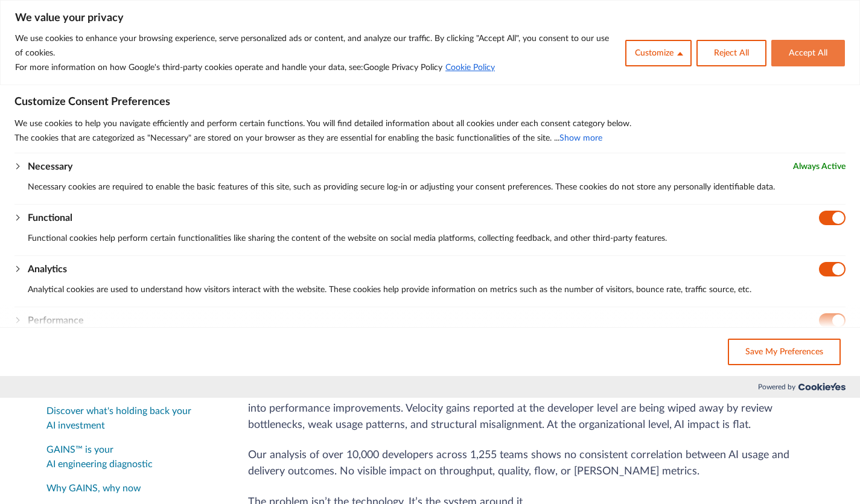 The width and height of the screenshot is (860, 504). What do you see at coordinates (658, 53) in the screenshot?
I see `button: Customize` at bounding box center [658, 53].